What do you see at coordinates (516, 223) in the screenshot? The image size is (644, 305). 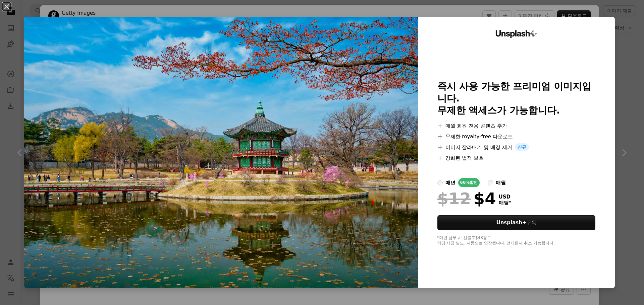 I see `button: Unsplash+구독` at bounding box center [516, 223].